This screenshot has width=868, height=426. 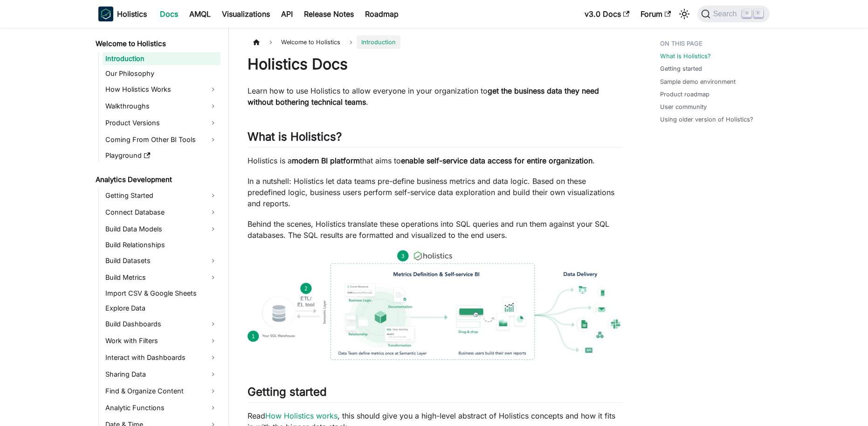 I want to click on a: How Holistics Works, so click(x=161, y=90).